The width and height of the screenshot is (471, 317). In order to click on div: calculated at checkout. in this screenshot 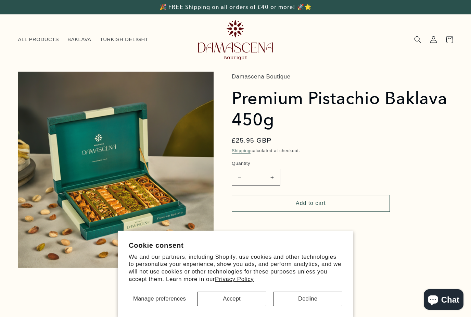, I will do `click(339, 151)`.